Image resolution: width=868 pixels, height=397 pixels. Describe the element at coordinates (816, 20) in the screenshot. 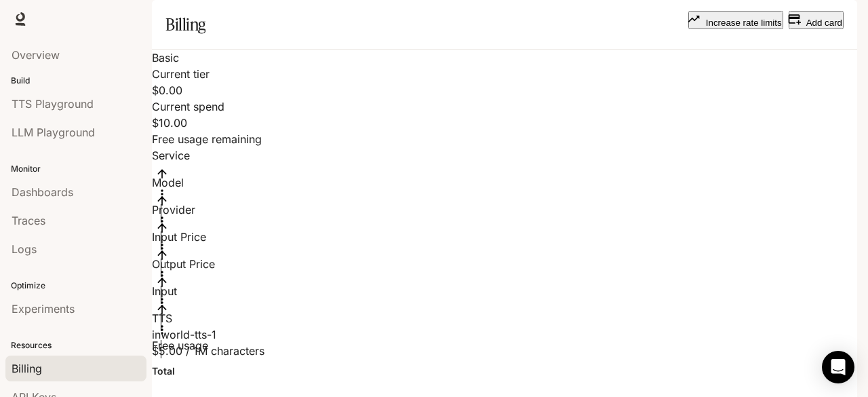

I see `button: Add card` at that location.